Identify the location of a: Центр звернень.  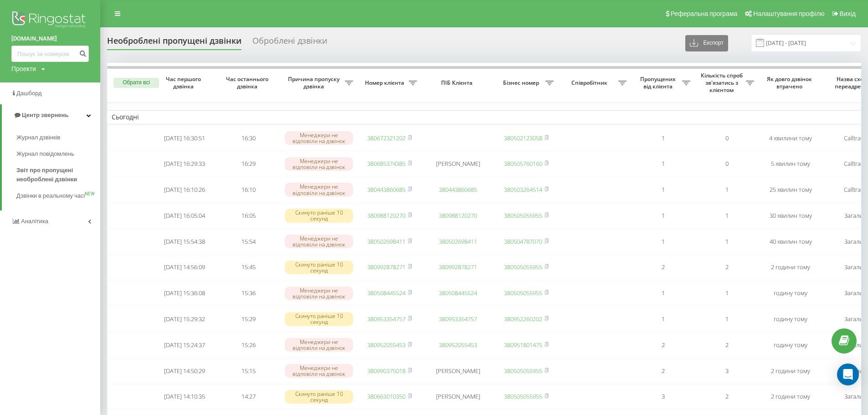
(51, 115).